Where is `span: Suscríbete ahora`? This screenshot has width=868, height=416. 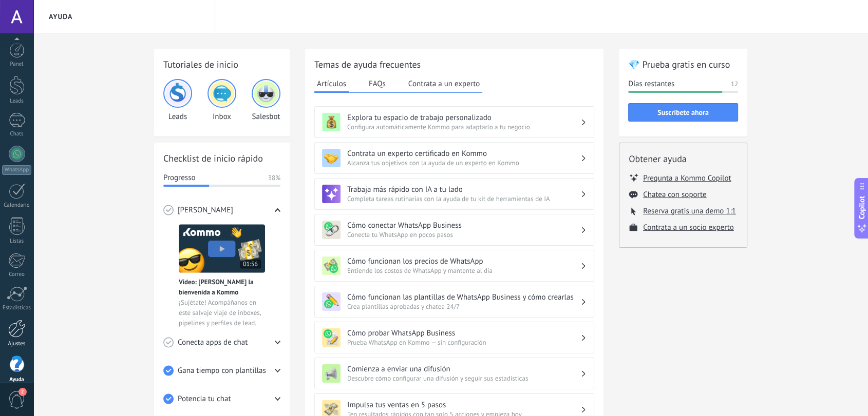 span: Suscríbete ahora is located at coordinates (683, 112).